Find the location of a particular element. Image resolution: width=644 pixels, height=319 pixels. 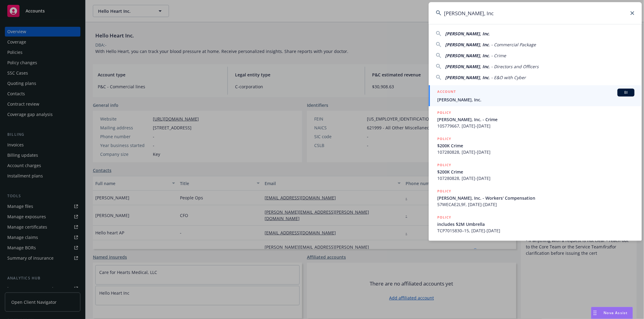

span: . - E&O with Cyber is located at coordinates (507, 78).